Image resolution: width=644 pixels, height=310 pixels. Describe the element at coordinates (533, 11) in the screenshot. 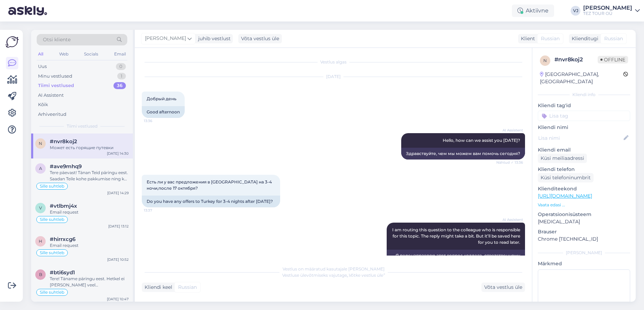

I see `div: Aktiivne` at that location.